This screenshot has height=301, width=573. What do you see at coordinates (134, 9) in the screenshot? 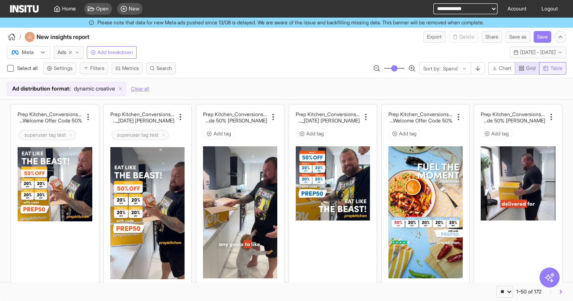
I see `span: New` at bounding box center [134, 9].